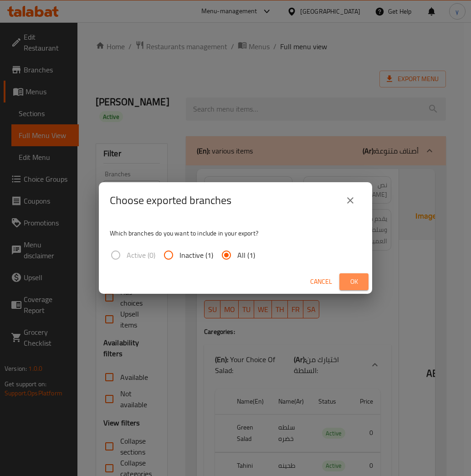  What do you see at coordinates (350, 200) in the screenshot?
I see `button: close` at bounding box center [350, 200].